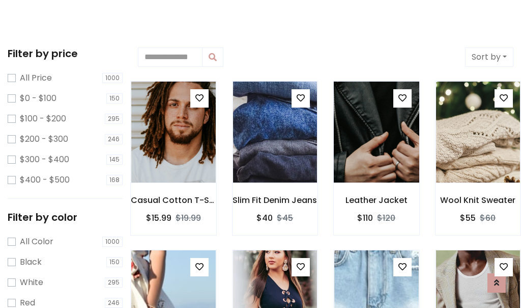  What do you see at coordinates (468, 217) in the screenshot?
I see `h6: $55` at bounding box center [468, 217].